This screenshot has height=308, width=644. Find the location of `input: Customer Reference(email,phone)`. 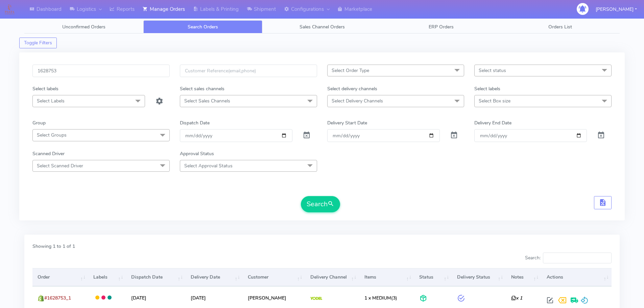

input: Customer Reference(email,phone) is located at coordinates (248, 71).